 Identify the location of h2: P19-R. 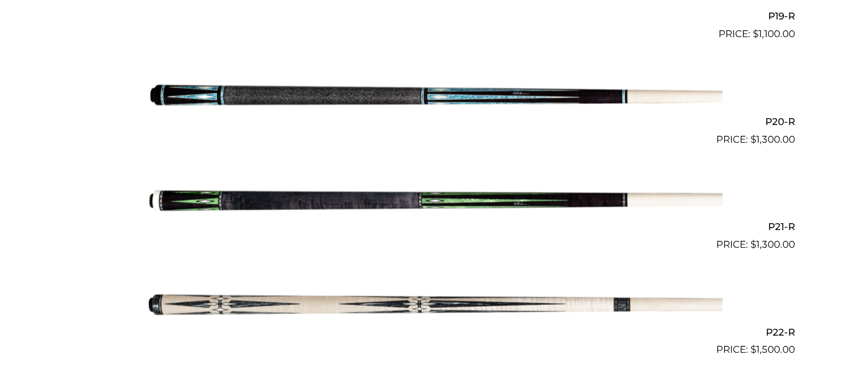
(434, 16).